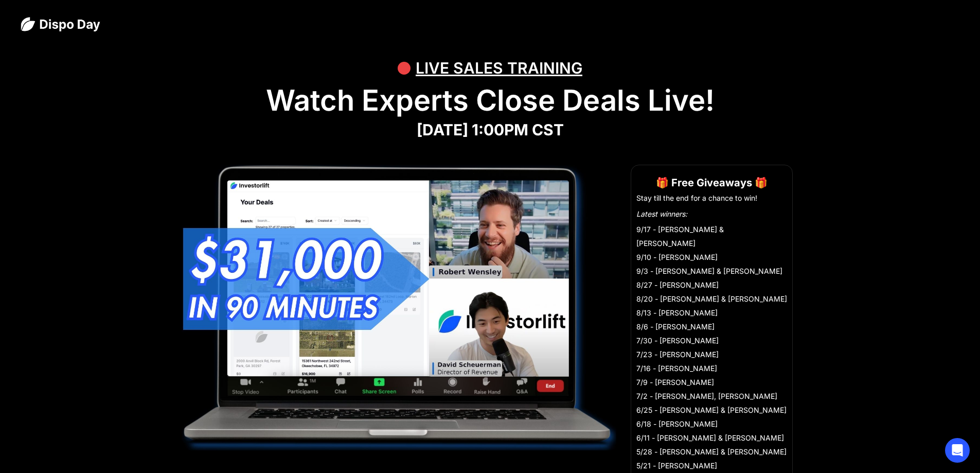 The width and height of the screenshot is (980, 473). Describe the element at coordinates (711, 198) in the screenshot. I see `li: Stay till the end for a chance to win!` at that location.